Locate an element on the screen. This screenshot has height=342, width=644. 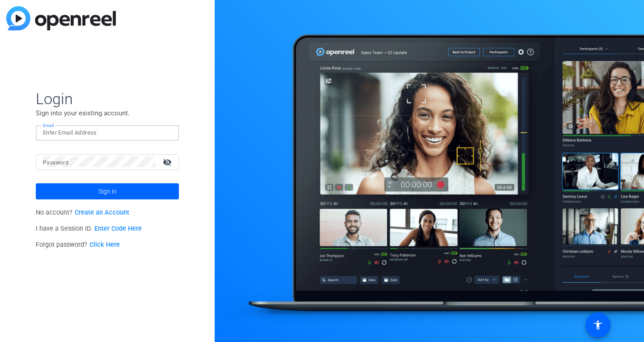
mat-label: Password is located at coordinates (55, 163).